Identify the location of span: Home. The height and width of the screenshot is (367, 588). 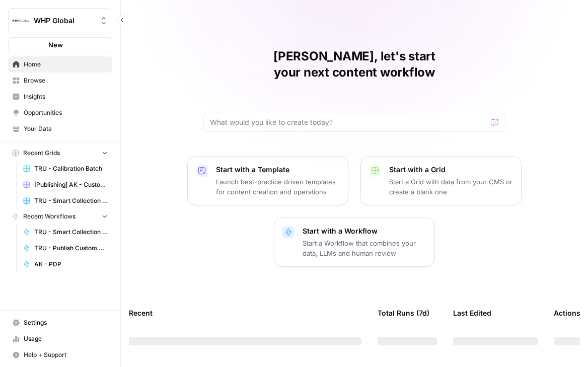
(66, 64).